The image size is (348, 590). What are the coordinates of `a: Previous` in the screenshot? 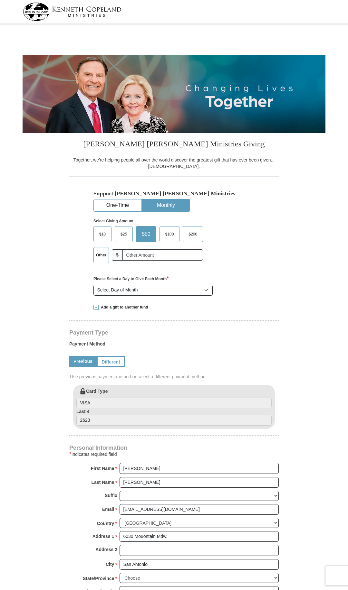 It's located at (83, 361).